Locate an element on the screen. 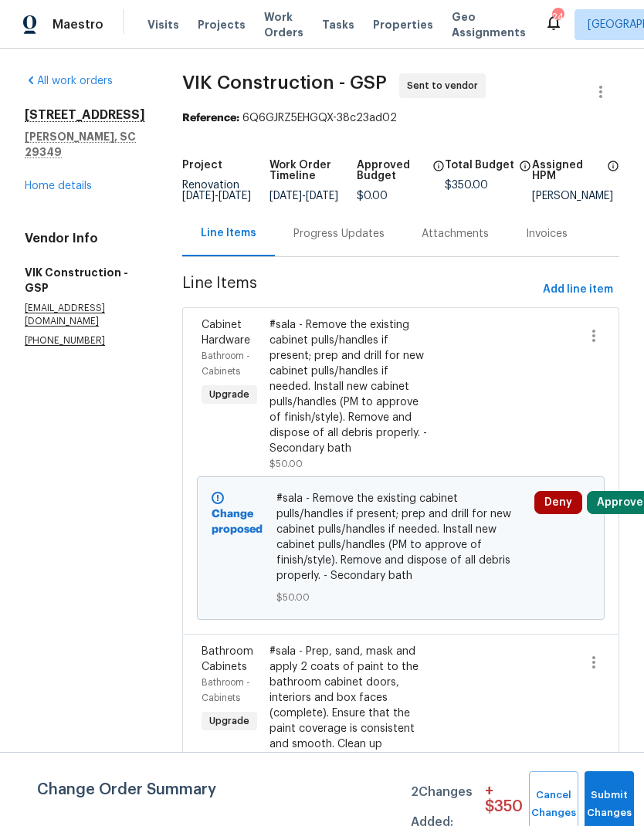 Image resolution: width=644 pixels, height=826 pixels. span: The hpm assigned to this work order. is located at coordinates (612, 175).